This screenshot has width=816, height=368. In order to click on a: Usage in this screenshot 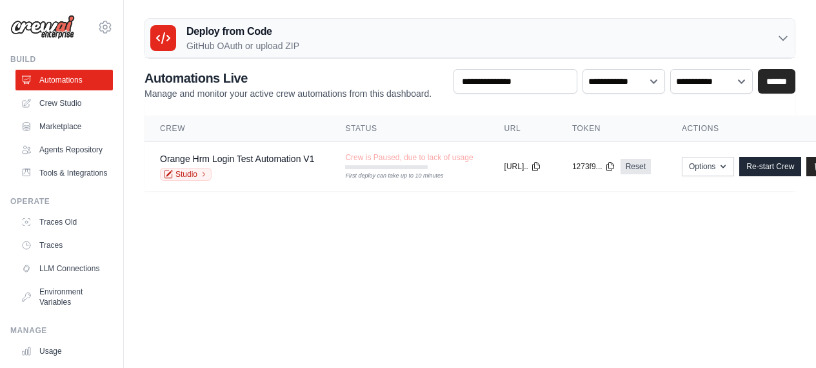, I will do `click(64, 351)`.